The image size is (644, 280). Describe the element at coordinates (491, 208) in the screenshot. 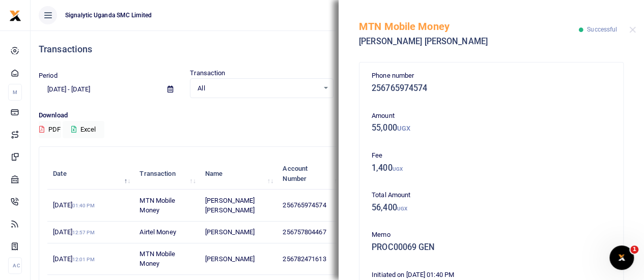

I see `h5: 56,400` at that location.